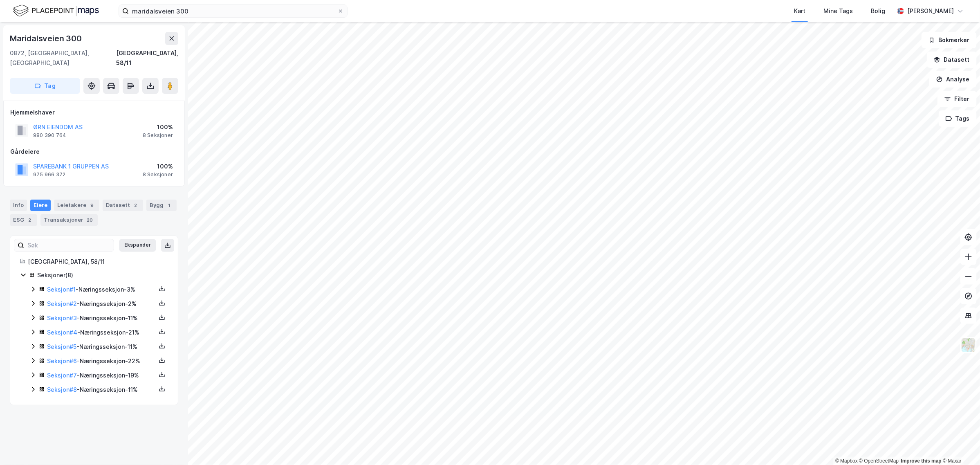  I want to click on button: Analyse, so click(953, 80).